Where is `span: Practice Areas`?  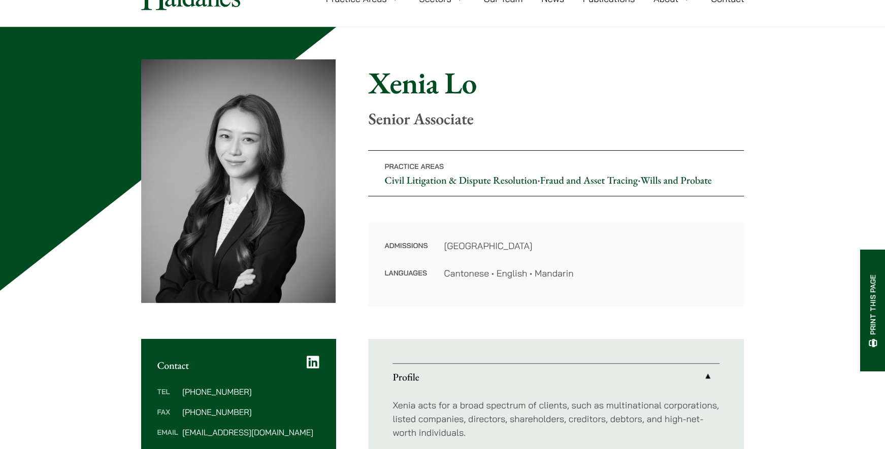 span: Practice Areas is located at coordinates (414, 166).